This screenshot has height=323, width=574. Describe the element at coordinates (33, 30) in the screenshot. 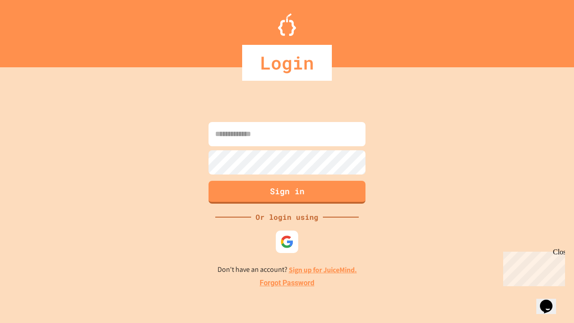

I see `div: Chat with us now!Close` at that location.